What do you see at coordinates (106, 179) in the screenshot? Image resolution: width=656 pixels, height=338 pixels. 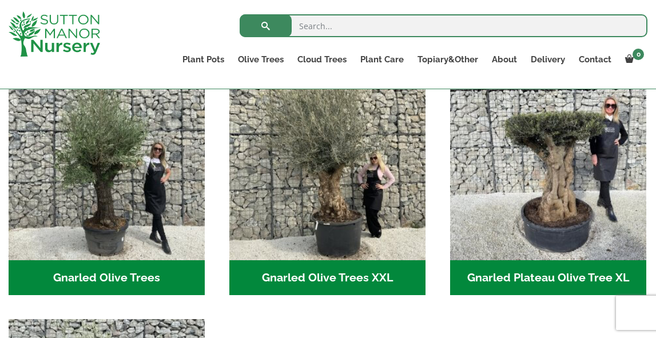 I see `a: Visit product category Gnarled Olive Trees` at bounding box center [106, 179].